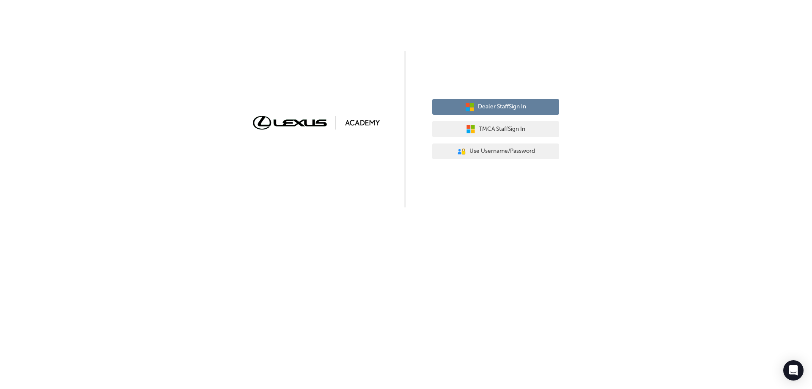 This screenshot has width=812, height=389. What do you see at coordinates (495, 129) in the screenshot?
I see `button: TMCA StaffSign In` at bounding box center [495, 129].